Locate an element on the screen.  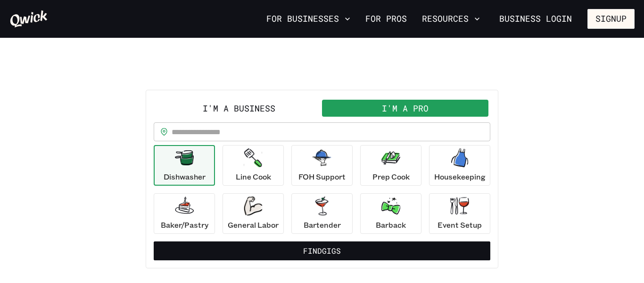
button: Event Setup is located at coordinates (460, 214).